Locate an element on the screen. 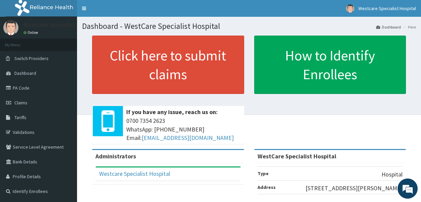  span: Switch Providers is located at coordinates (31, 58).